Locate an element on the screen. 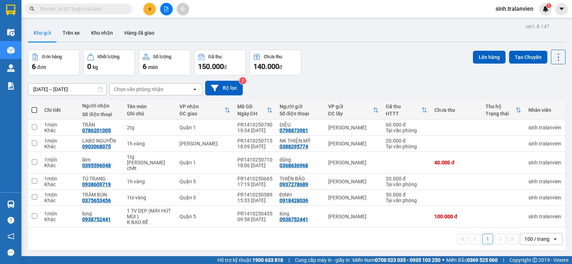 This screenshot has height=264, width=572. span: notification is located at coordinates (11, 236).